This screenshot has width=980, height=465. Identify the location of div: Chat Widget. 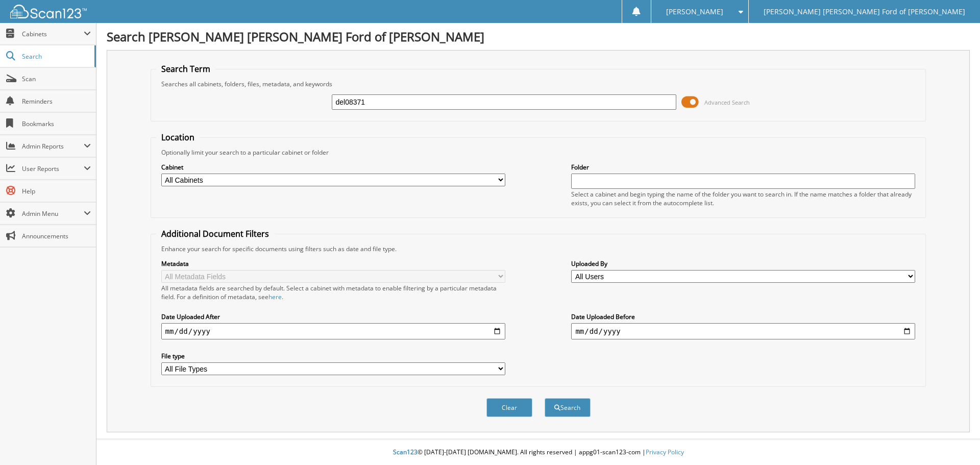
(955, 440).